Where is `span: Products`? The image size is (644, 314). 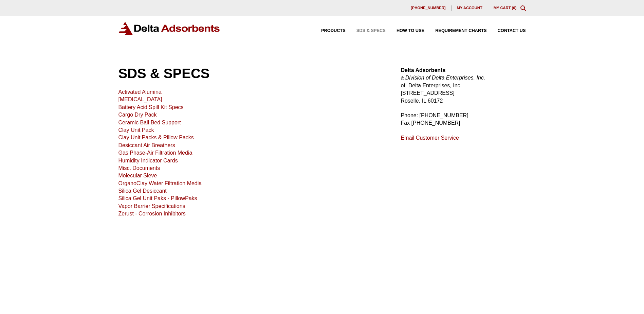 span: Products is located at coordinates (333, 31).